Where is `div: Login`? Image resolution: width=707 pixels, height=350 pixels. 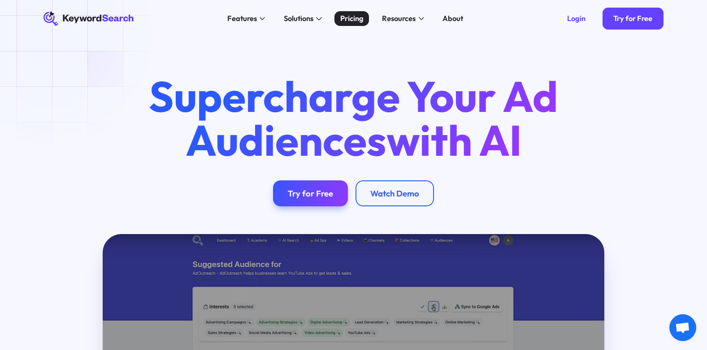 div: Login is located at coordinates (576, 18).